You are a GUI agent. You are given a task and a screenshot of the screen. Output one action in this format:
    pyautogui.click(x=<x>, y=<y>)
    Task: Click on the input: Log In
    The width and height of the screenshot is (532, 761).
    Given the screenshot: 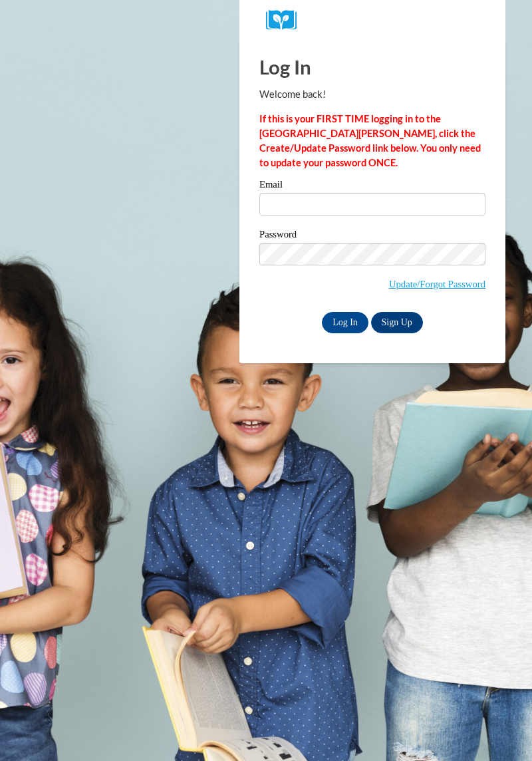 What is the action you would take?
    pyautogui.click(x=345, y=322)
    